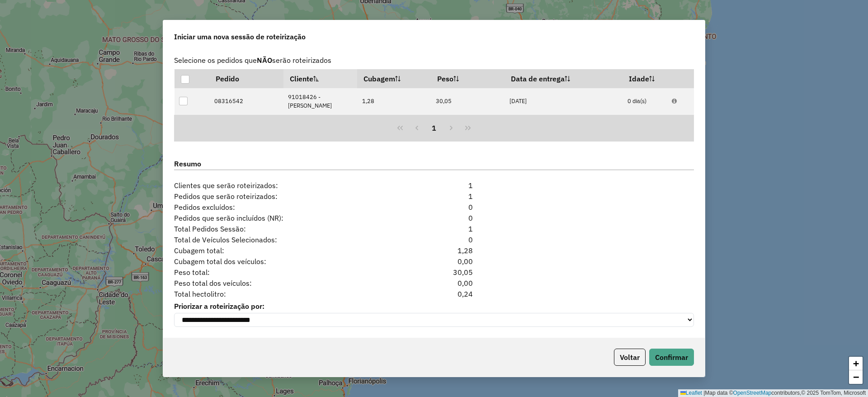  Describe the element at coordinates (856, 363) in the screenshot. I see `a: Zoom in` at that location.